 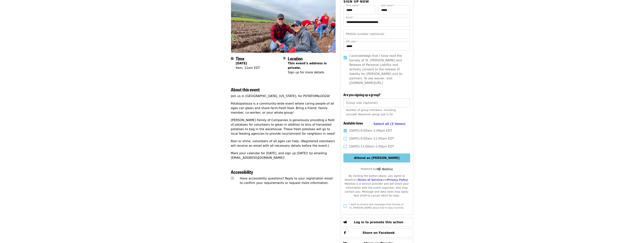 What do you see at coordinates (376, 46) in the screenshot?
I see `input: ZIP code` at bounding box center [376, 46].